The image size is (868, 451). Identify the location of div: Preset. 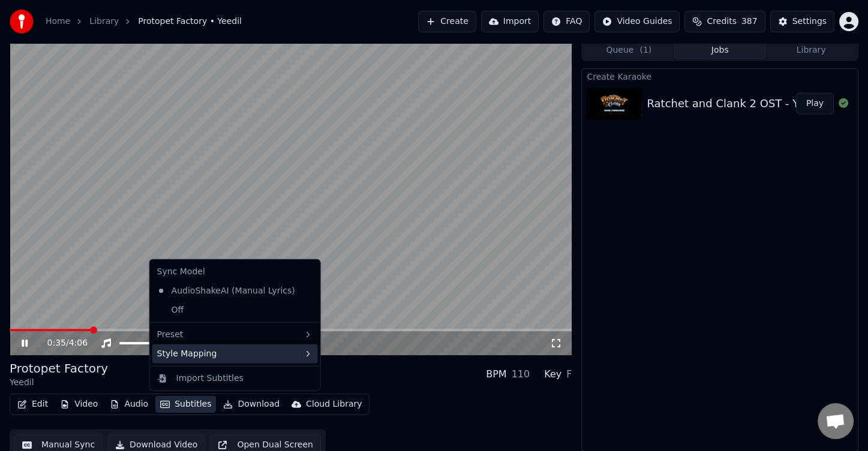
(235, 335).